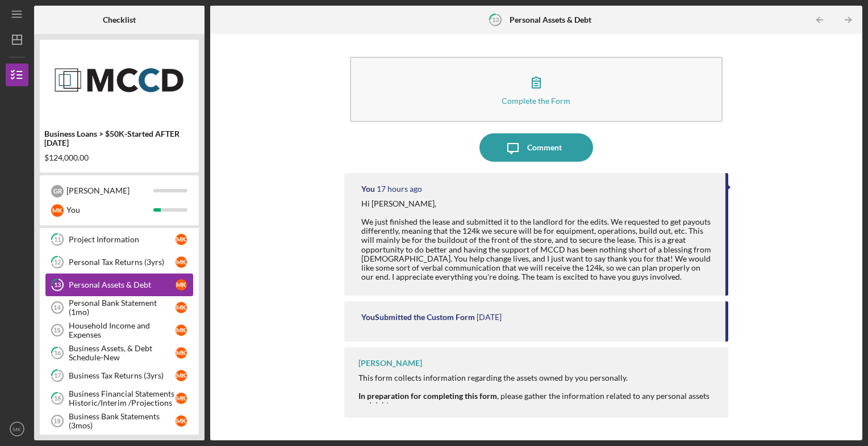  What do you see at coordinates (119, 80) in the screenshot?
I see `img: Product logo` at bounding box center [119, 80].